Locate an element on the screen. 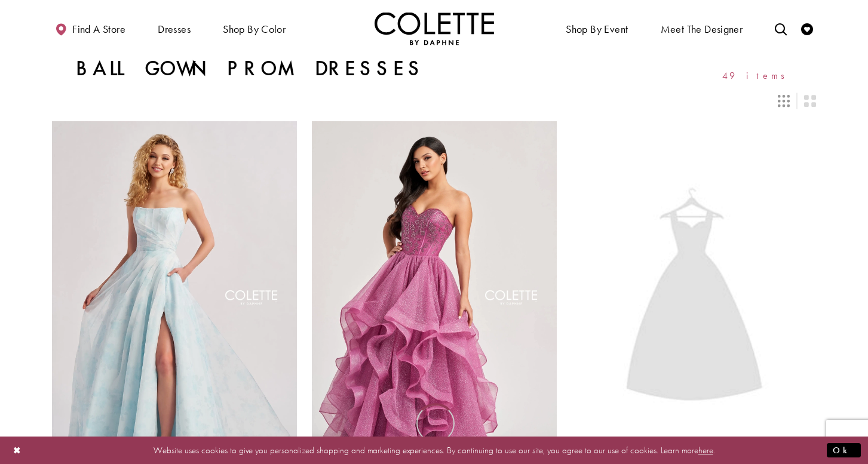  a: Meet the designer is located at coordinates (702, 28).